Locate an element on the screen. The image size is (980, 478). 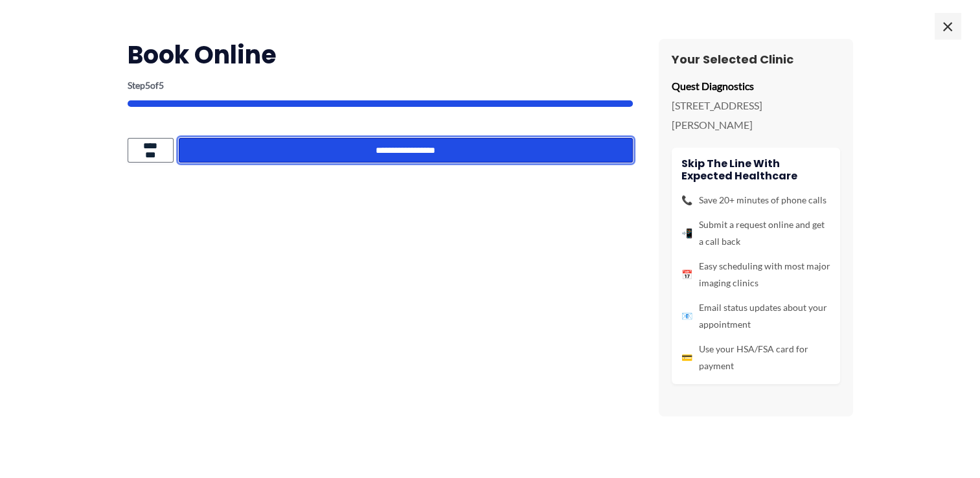
h4: Skip the line with Expected Healthcare is located at coordinates (756, 170).